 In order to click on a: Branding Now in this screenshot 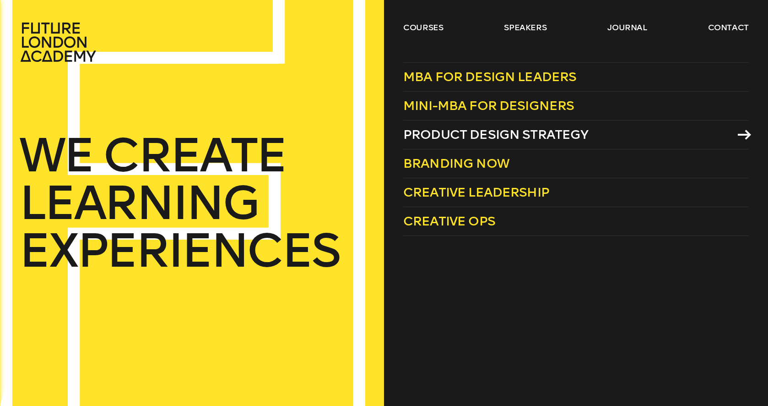, I will do `click(576, 163)`.